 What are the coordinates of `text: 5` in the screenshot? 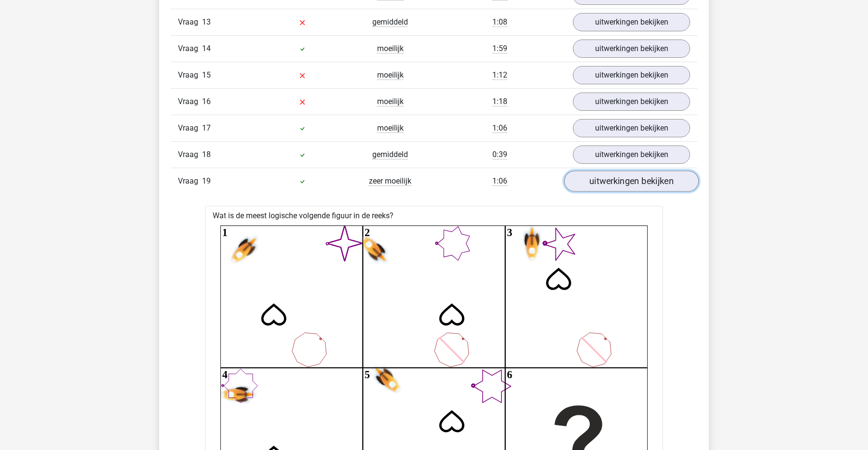 It's located at (367, 375).